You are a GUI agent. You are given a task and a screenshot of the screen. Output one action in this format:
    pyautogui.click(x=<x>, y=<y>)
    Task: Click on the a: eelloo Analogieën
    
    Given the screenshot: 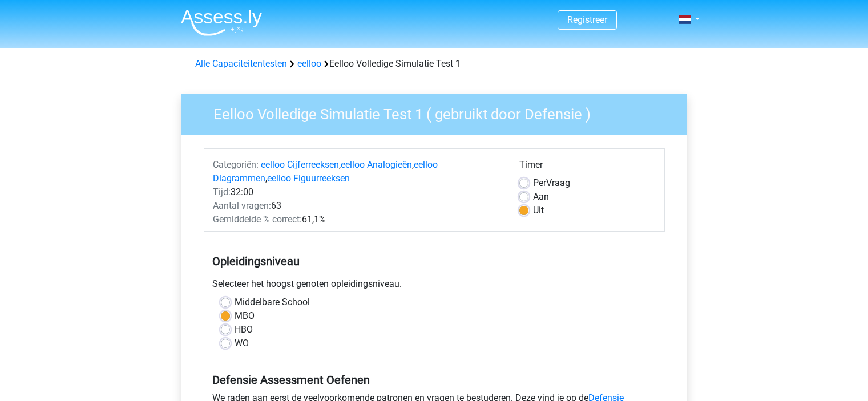 What is the action you would take?
    pyautogui.click(x=376, y=164)
    